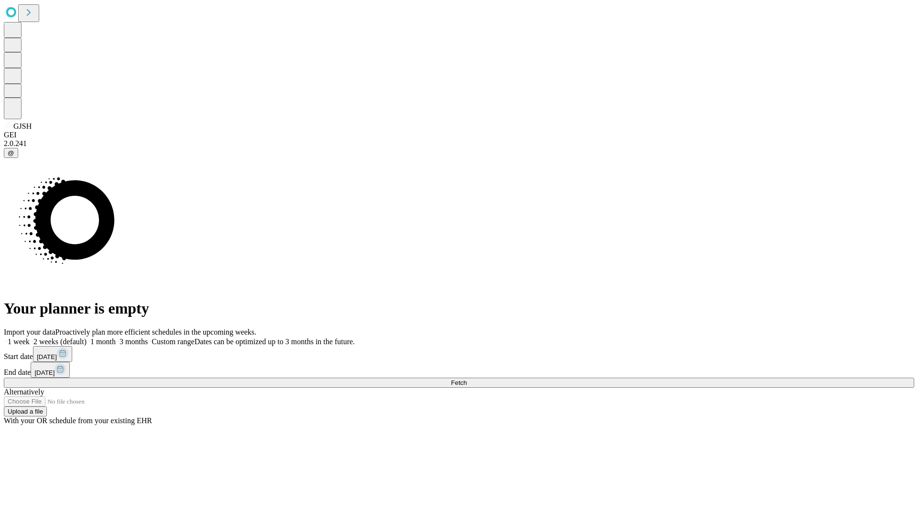 The height and width of the screenshot is (517, 918). What do you see at coordinates (459, 308) in the screenshot?
I see `h1: Your planner is empty` at bounding box center [459, 308].